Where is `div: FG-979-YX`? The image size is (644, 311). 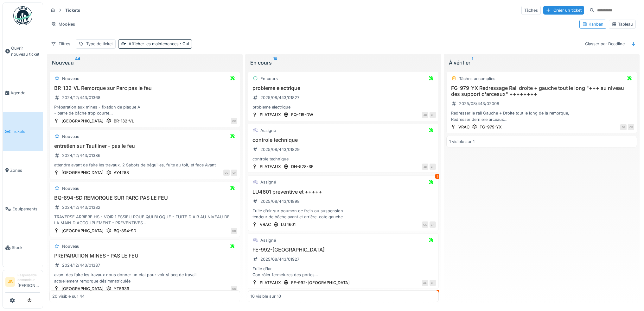
div: FG-979-YX is located at coordinates (491, 127).